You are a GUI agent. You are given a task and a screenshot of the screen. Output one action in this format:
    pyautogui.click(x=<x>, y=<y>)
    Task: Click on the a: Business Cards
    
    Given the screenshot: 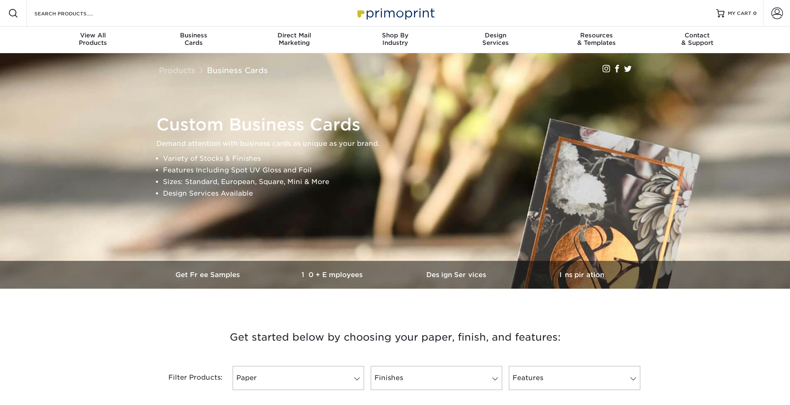 What is the action you would take?
    pyautogui.click(x=237, y=70)
    